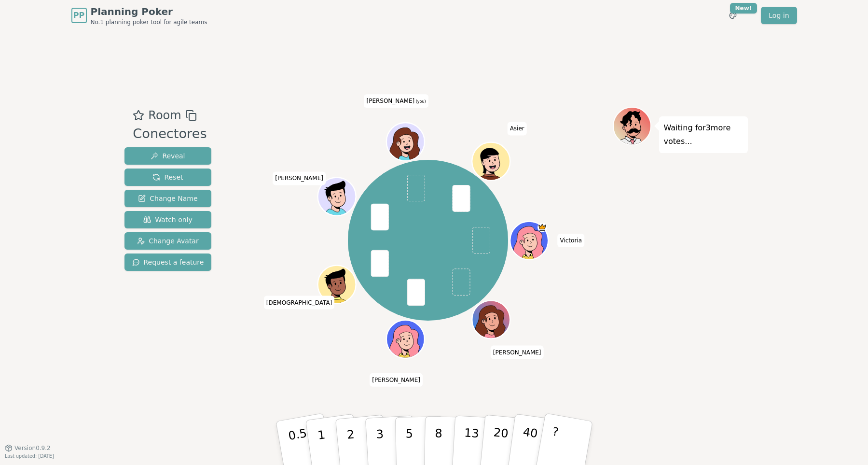 This screenshot has height=465, width=868. I want to click on span: PP, so click(78, 15).